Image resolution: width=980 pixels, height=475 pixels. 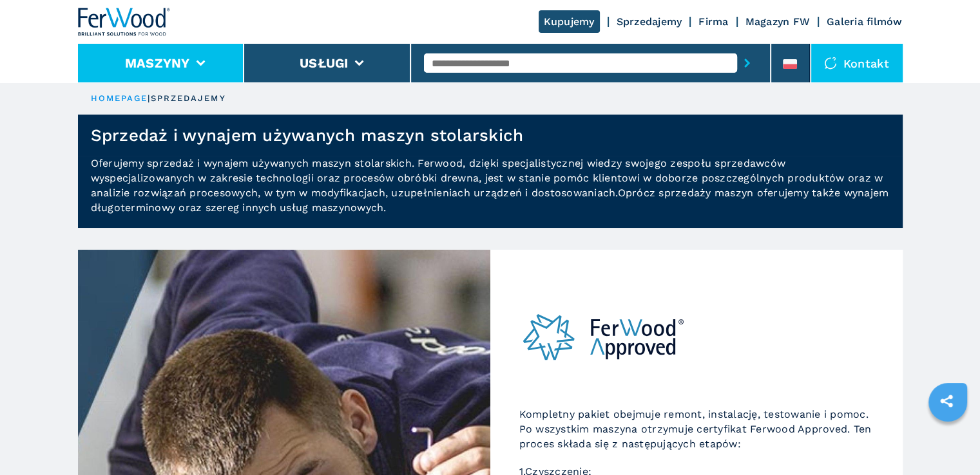 I want to click on a: sharethis, so click(x=946, y=401).